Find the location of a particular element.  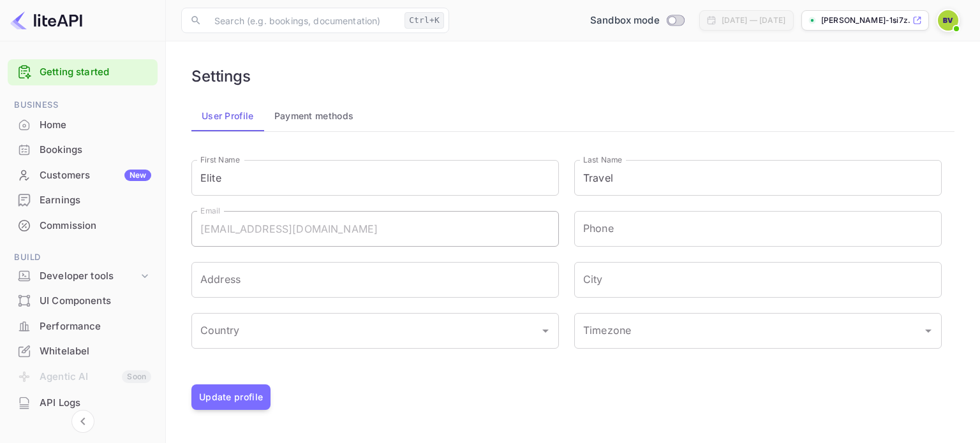

a: API Logs is located at coordinates (82, 402).